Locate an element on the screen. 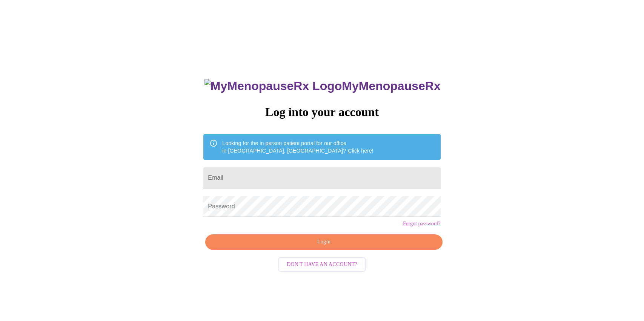 The width and height of the screenshot is (644, 321). span: Don't have an account? is located at coordinates (322, 264).